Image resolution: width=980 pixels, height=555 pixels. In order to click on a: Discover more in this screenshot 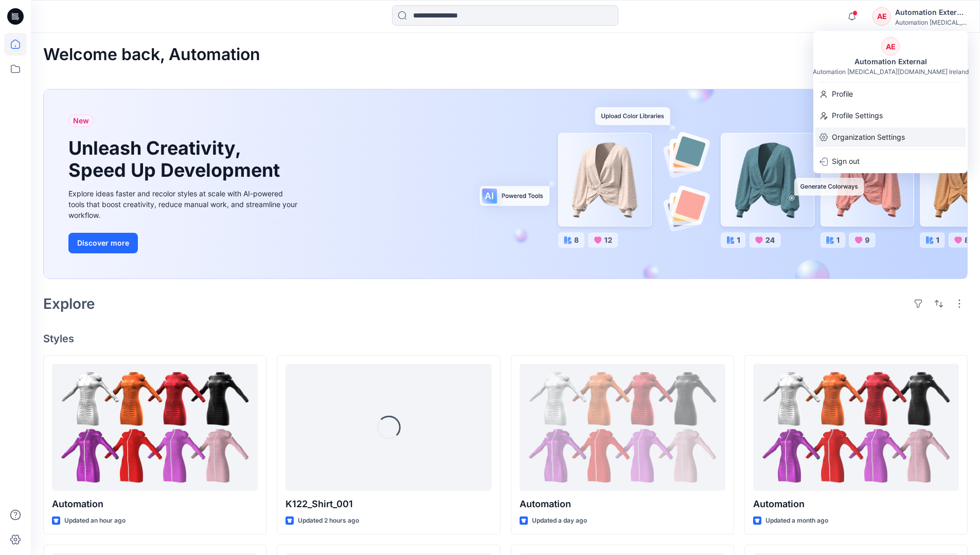, I will do `click(184, 243)`.